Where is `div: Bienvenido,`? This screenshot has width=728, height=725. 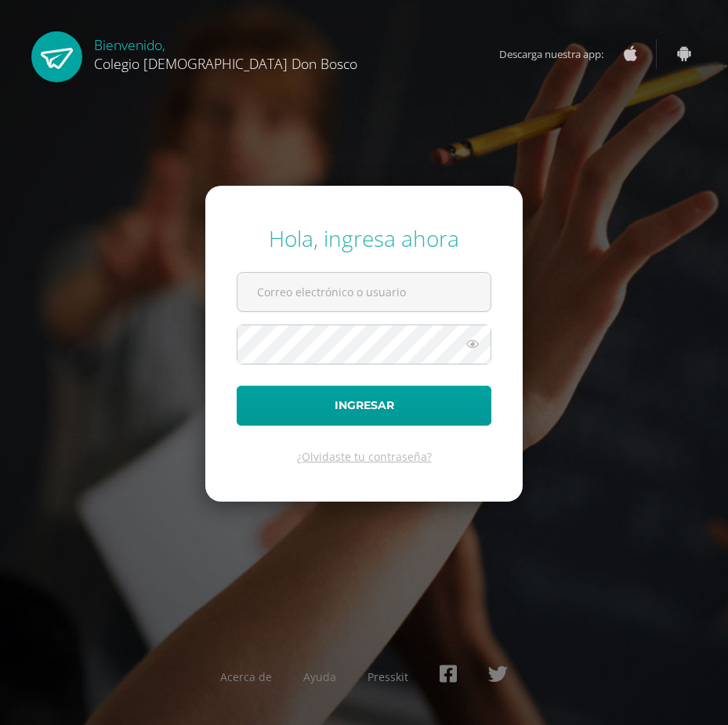
div: Bienvenido, is located at coordinates (226, 51).